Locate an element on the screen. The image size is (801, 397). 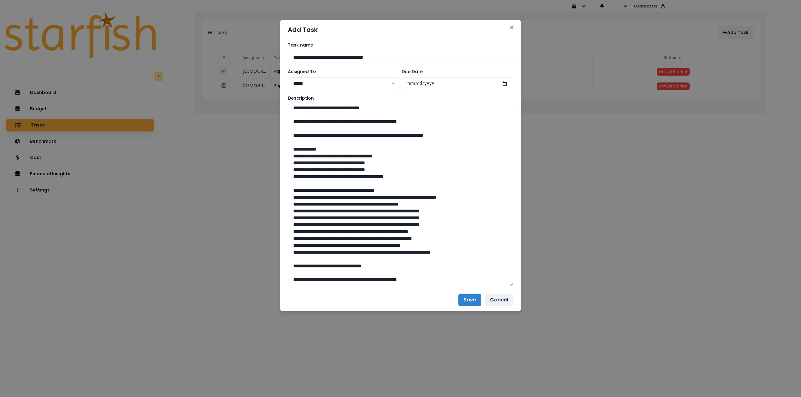
label: Task name is located at coordinates (398, 45).